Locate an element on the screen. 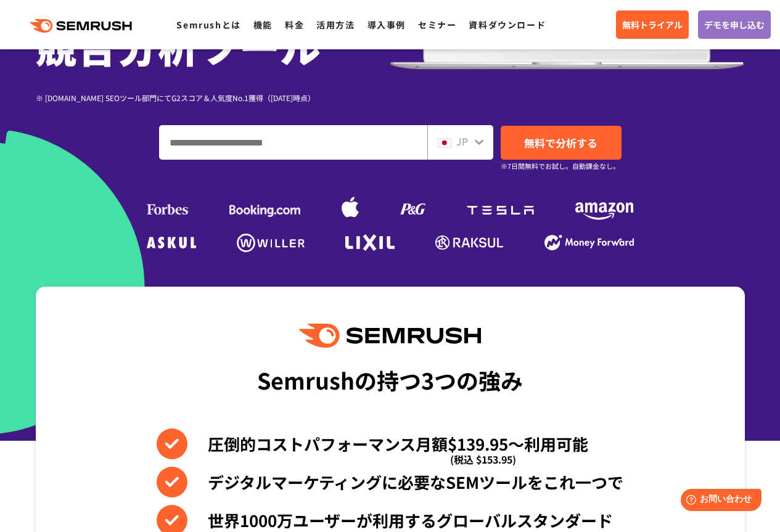 This screenshot has height=532, width=780. li: デジタルマーケティングに必要なSEMツールをこれ一つで is located at coordinates (390, 482).